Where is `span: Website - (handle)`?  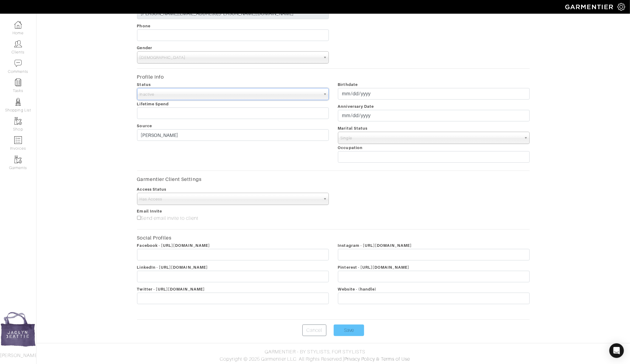
span: Website - (handle) is located at coordinates (358, 289).